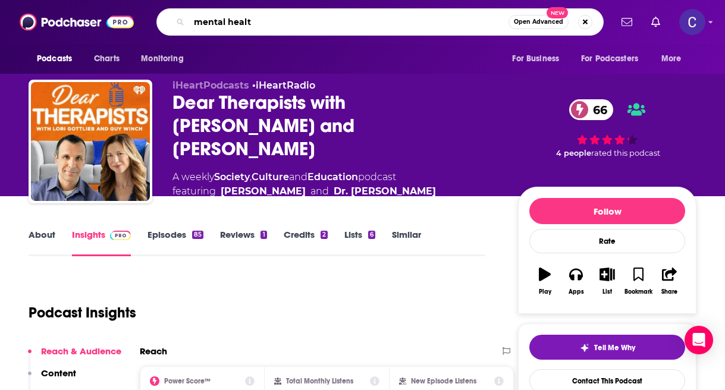 The height and width of the screenshot is (390, 725). What do you see at coordinates (371, 235) in the screenshot?
I see `div: 6` at bounding box center [371, 235].